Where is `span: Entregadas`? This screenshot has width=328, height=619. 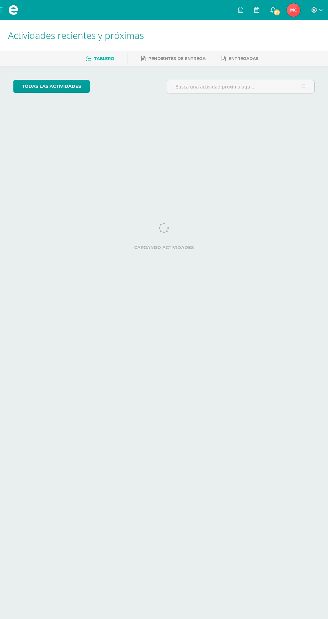
span: Entregadas is located at coordinates (244, 58).